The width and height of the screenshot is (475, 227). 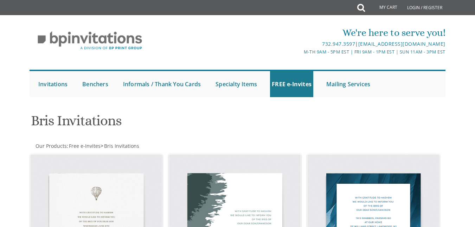 I want to click on img: BP Invitation Loft, so click(x=90, y=40).